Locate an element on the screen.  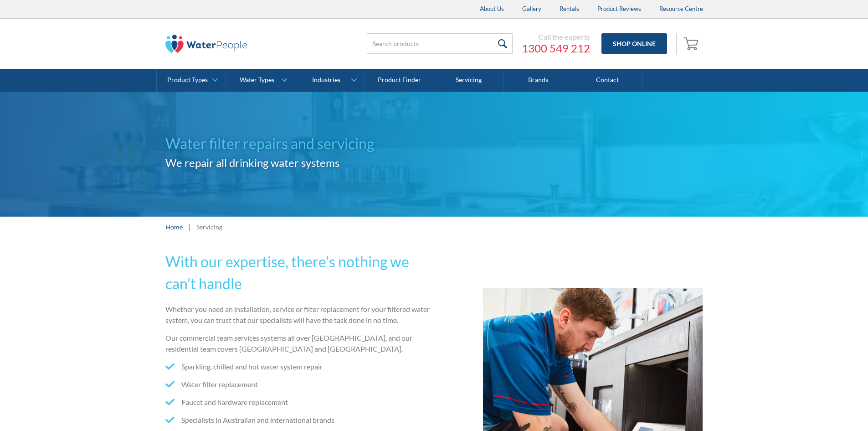
a: Industries is located at coordinates (329, 80).